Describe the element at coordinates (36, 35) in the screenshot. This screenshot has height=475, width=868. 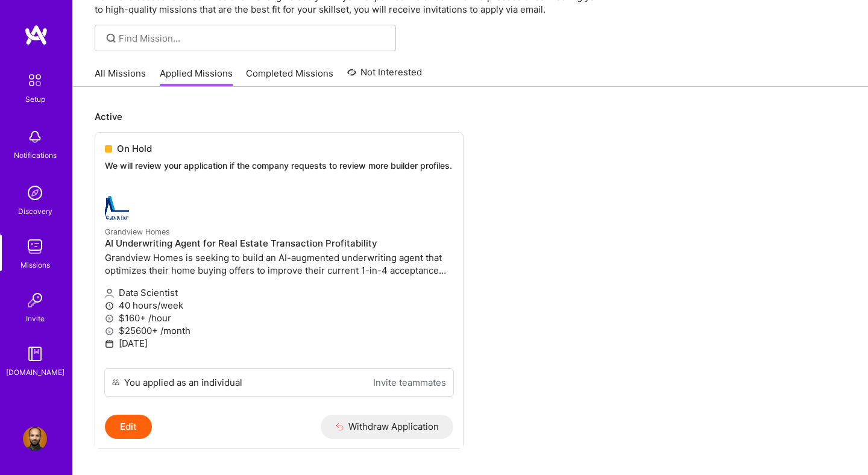
I see `img: logo` at that location.